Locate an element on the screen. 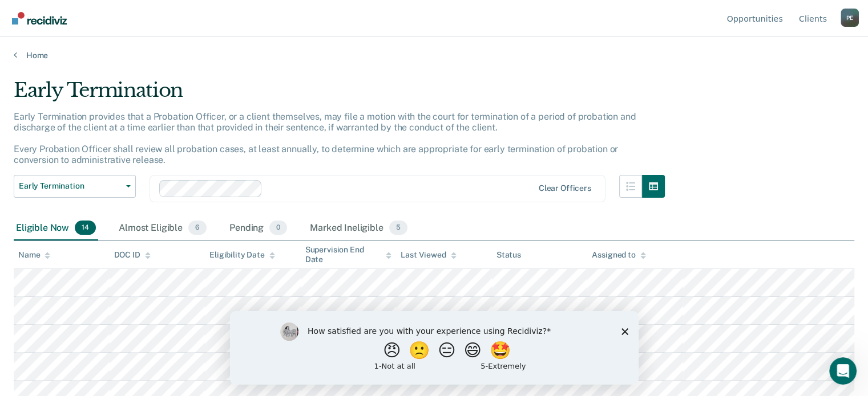  span: Early Termination is located at coordinates (70, 186).